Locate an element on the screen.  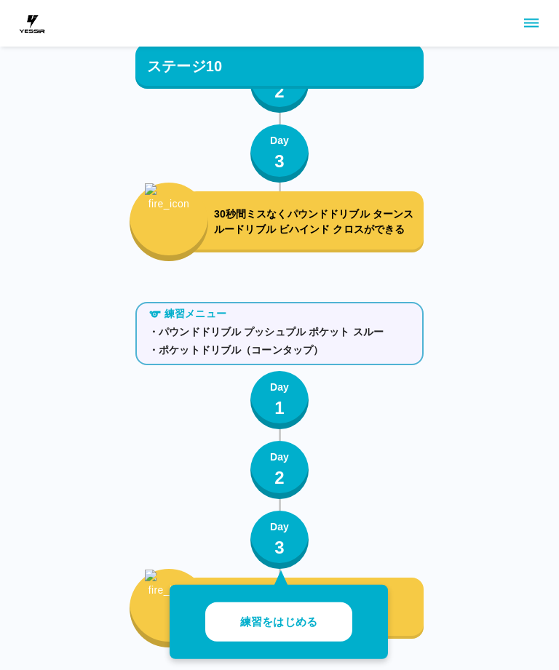
img: dummy is located at coordinates (32, 23).